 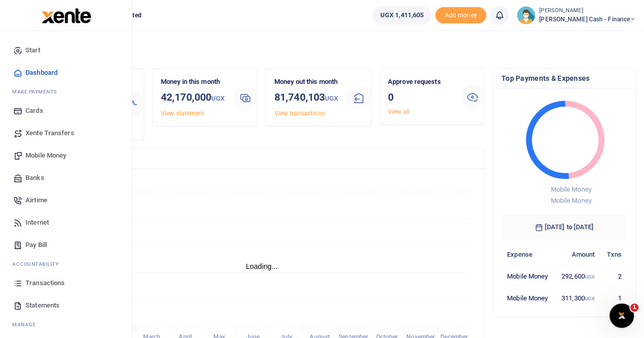 What do you see at coordinates (420, 82) in the screenshot?
I see `p: Approve requests` at bounding box center [420, 82].